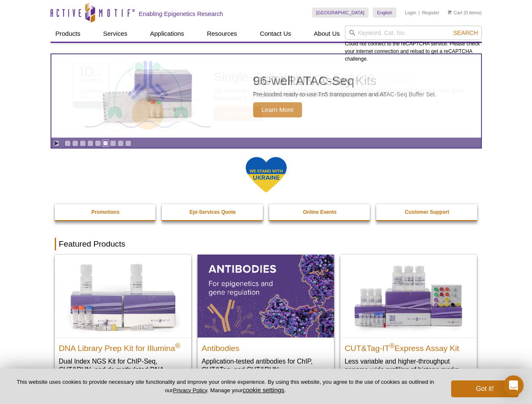  I want to click on strong: Customer Support, so click(426, 212).